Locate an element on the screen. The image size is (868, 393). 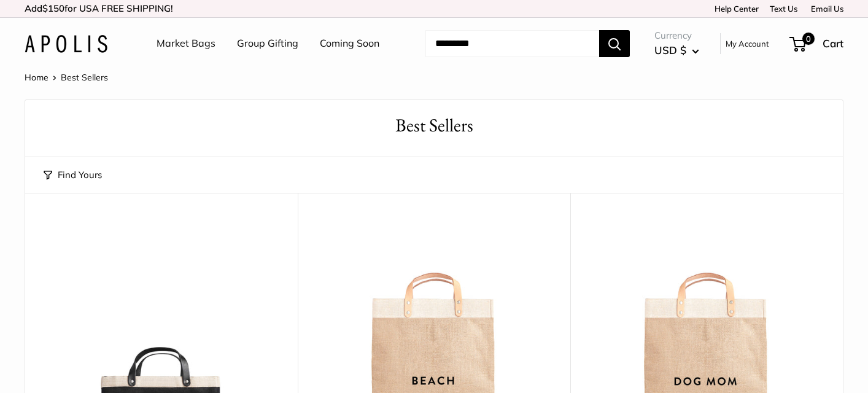
a: Coming Soon is located at coordinates (349, 44).